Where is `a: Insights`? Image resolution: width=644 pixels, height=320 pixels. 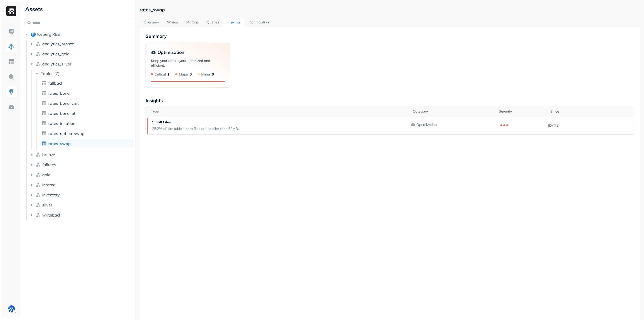
a: Insights is located at coordinates (234, 23).